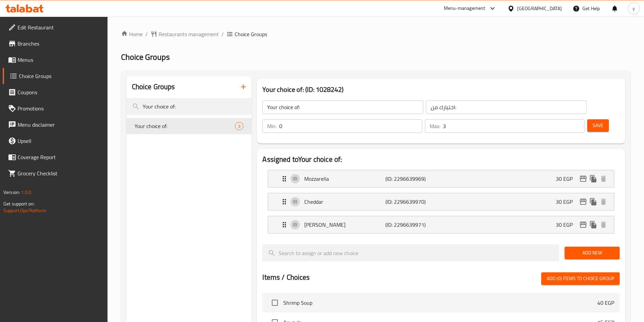  What do you see at coordinates (60, 124) in the screenshot?
I see `span: Menu disclaimer` at bounding box center [60, 124].